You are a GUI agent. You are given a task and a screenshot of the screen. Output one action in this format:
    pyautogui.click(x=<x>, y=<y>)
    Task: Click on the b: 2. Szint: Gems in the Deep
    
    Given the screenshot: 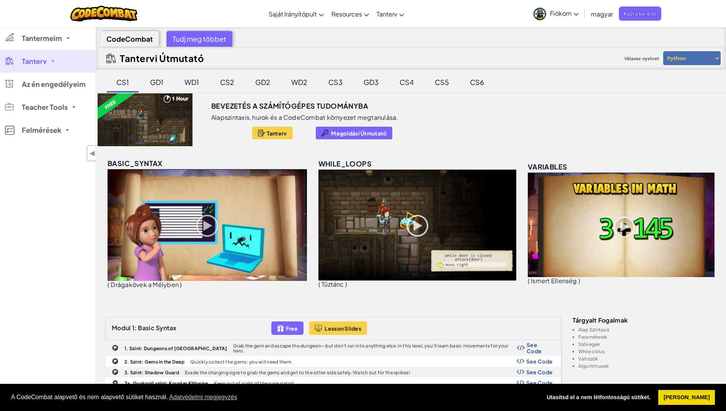 What is the action you would take?
    pyautogui.click(x=154, y=362)
    